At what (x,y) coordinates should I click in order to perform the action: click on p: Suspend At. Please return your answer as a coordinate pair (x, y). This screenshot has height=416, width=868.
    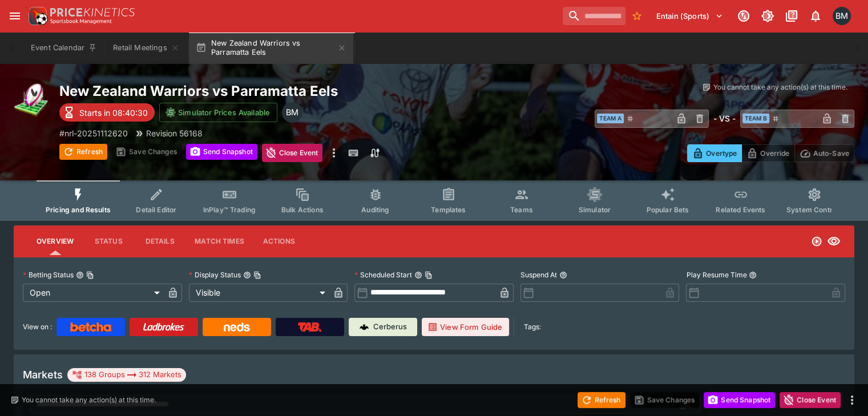
    Looking at the image, I should click on (539, 274).